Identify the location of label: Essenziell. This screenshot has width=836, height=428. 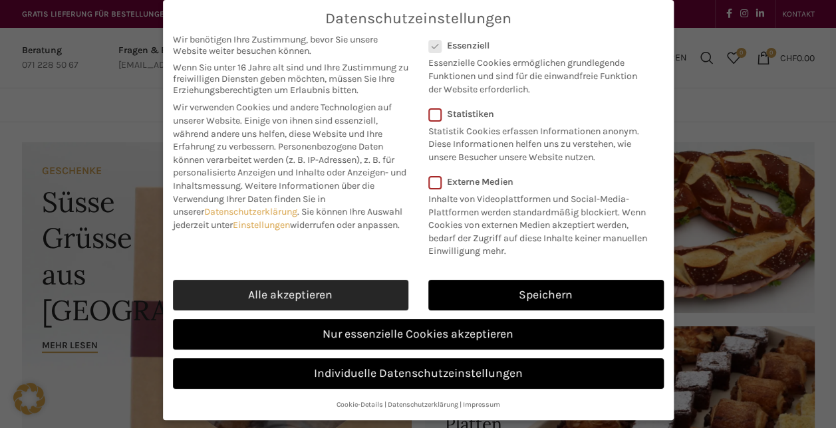
(537, 45).